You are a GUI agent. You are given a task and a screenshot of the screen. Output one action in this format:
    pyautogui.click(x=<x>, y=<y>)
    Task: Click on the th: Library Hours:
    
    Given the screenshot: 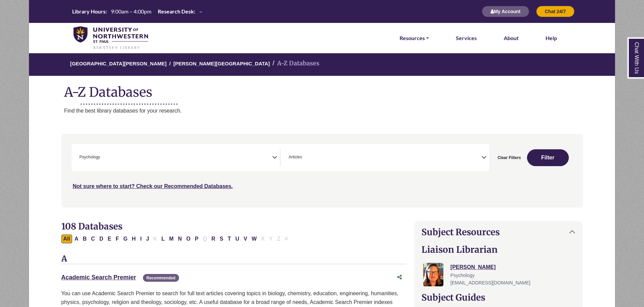 What is the action you would take?
    pyautogui.click(x=88, y=11)
    